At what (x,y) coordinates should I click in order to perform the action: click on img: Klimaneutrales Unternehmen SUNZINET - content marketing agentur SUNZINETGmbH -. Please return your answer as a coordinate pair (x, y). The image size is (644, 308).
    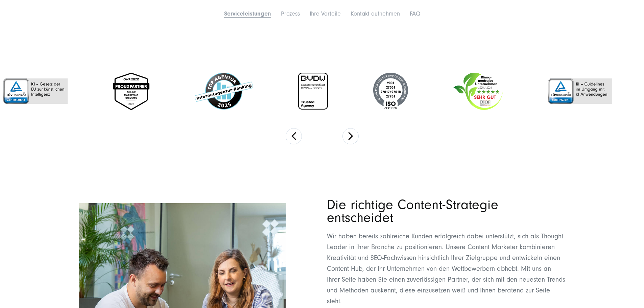
    Looking at the image, I should click on (478, 91).